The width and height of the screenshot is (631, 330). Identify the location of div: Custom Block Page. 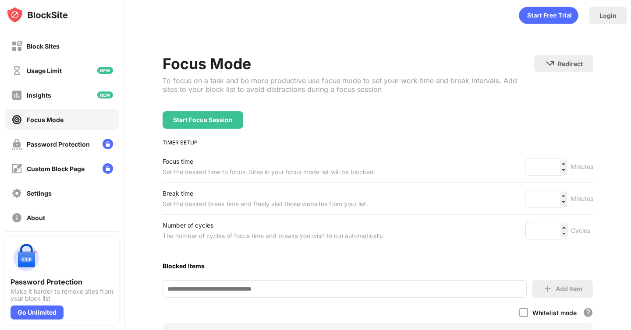
(56, 169).